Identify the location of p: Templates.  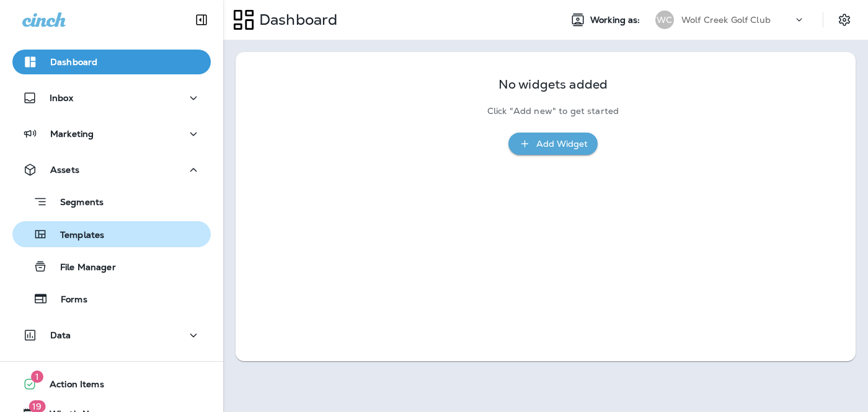
(76, 235).